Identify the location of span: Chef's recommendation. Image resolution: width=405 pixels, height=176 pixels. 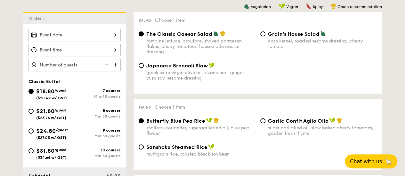
(359, 7).